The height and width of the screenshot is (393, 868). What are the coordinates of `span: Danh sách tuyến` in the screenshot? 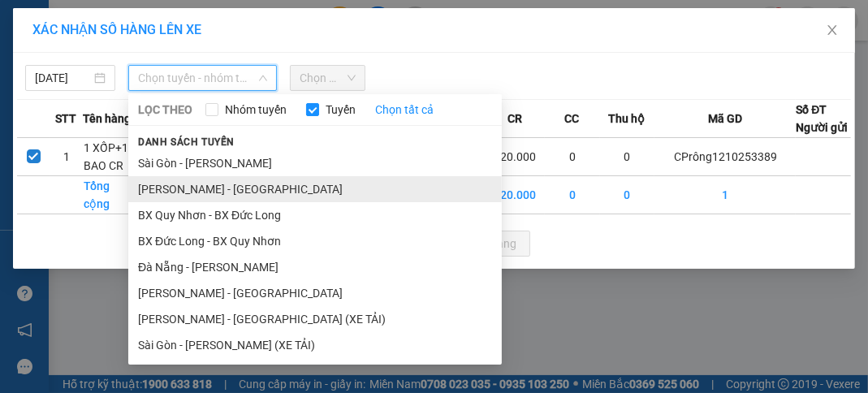 It's located at (186, 142).